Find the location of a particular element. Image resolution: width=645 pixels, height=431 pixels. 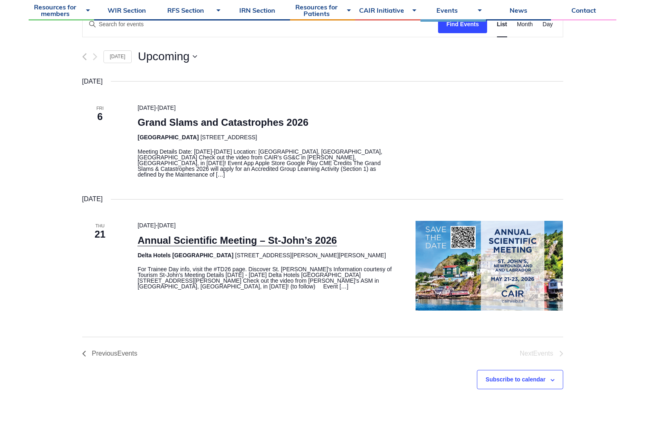

span: Month is located at coordinates (525, 24).